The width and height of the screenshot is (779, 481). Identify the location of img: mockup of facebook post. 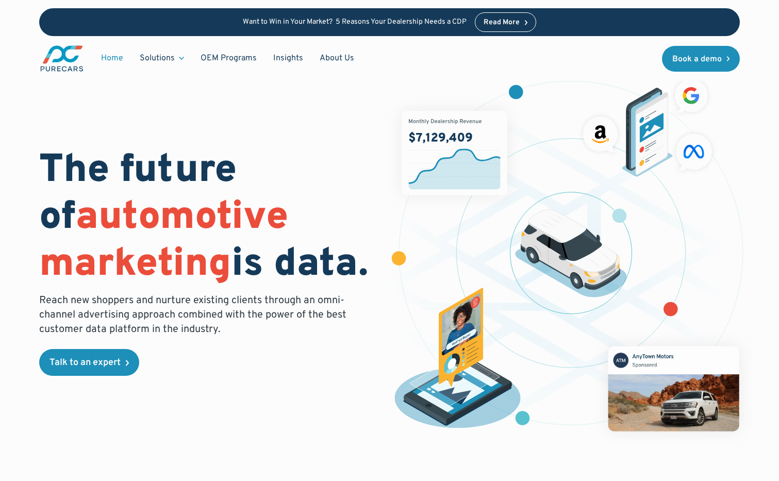
(673, 389).